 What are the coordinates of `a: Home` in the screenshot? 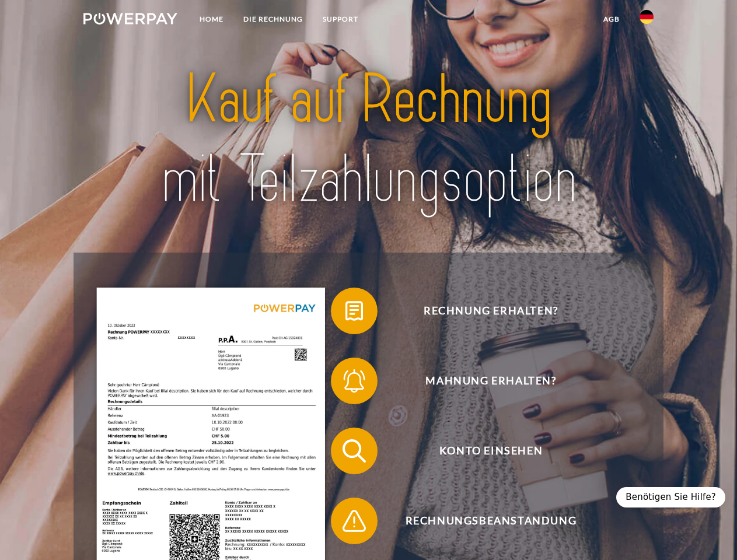 It's located at (212, 19).